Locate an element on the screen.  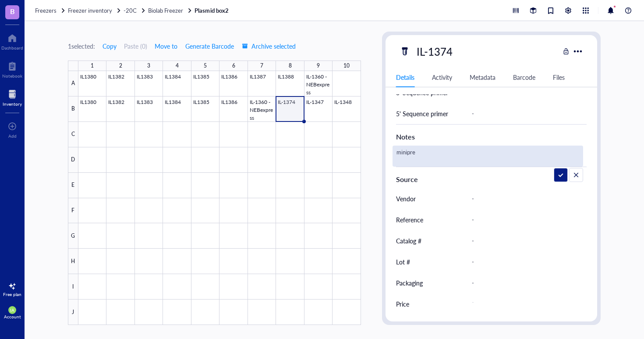
div: Price is located at coordinates (402, 304).